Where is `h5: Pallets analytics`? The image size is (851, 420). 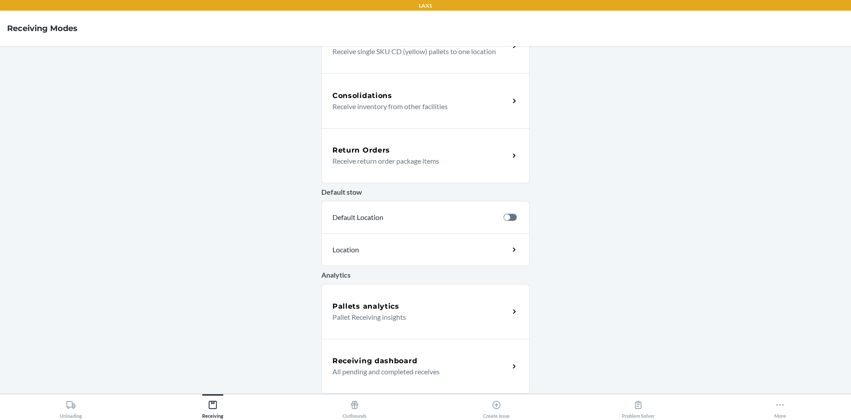 h5: Pallets analytics is located at coordinates (366, 306).